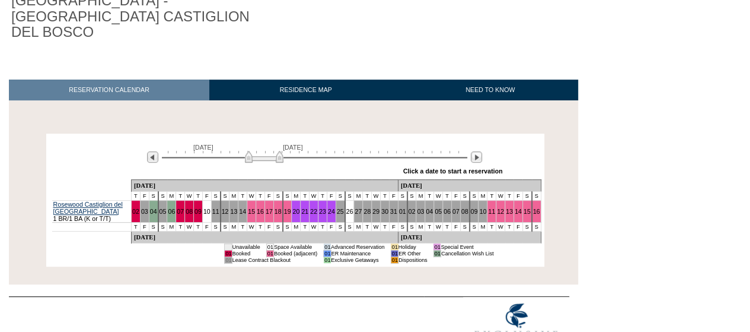 The width and height of the screenshot is (750, 332). I want to click on a: NEED TO KNOW, so click(490, 90).